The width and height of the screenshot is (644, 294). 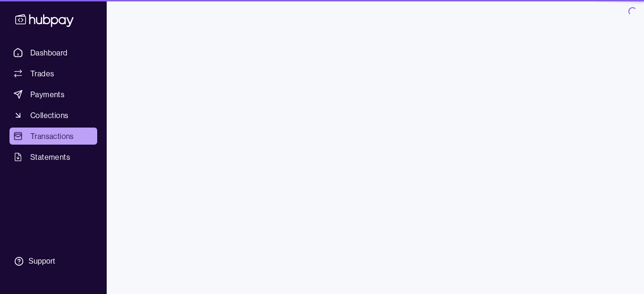 What do you see at coordinates (52, 136) in the screenshot?
I see `span: Transactions` at bounding box center [52, 136].